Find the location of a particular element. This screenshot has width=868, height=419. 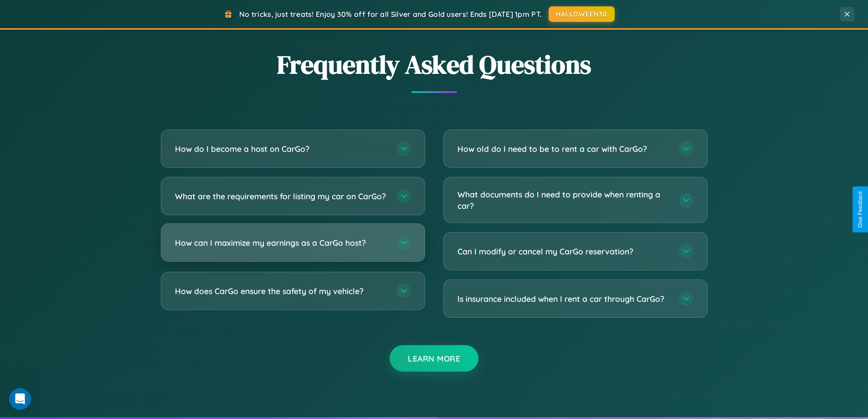

h3: How can I maximize my earnings as a CarGo host? is located at coordinates (281, 243).